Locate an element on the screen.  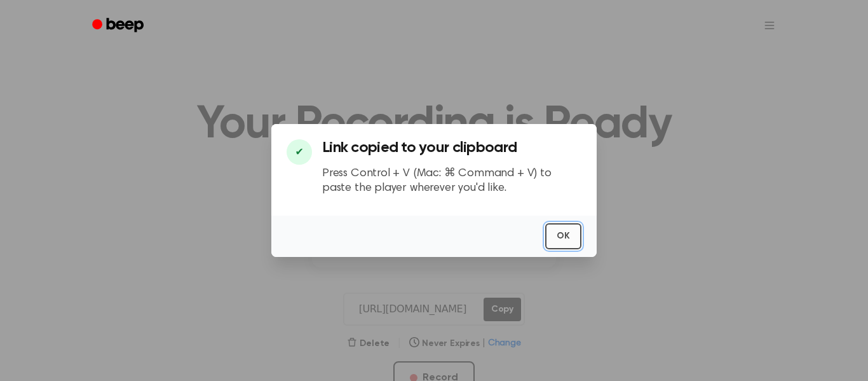
button: Open menu is located at coordinates (770, 25).